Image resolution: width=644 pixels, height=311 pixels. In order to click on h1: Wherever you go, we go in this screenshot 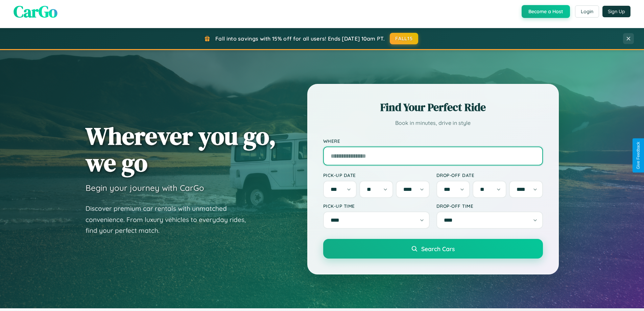, I will do `click(181, 149)`.